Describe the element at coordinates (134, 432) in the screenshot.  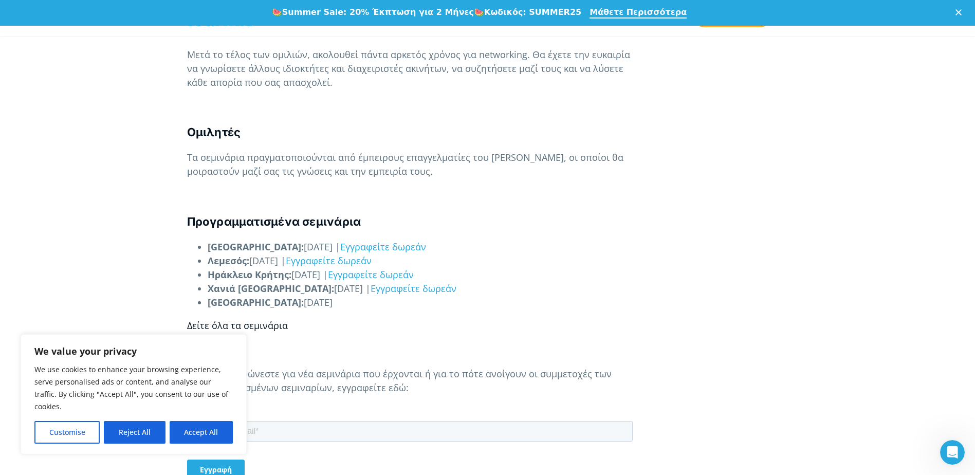
I see `button: Reject All` at that location.